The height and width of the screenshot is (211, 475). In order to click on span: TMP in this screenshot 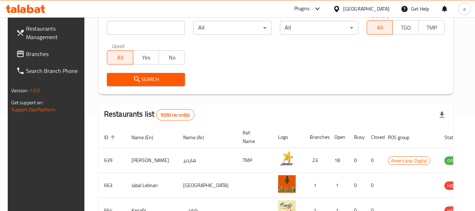, I will do `click(432, 27)`.